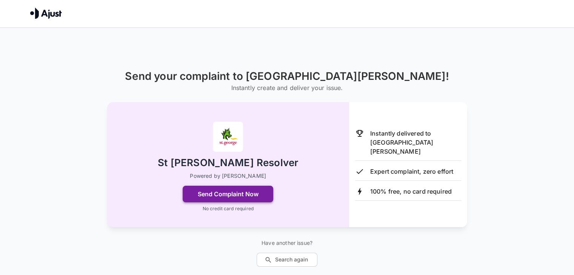  What do you see at coordinates (287, 260) in the screenshot?
I see `button: Search again` at bounding box center [287, 260].